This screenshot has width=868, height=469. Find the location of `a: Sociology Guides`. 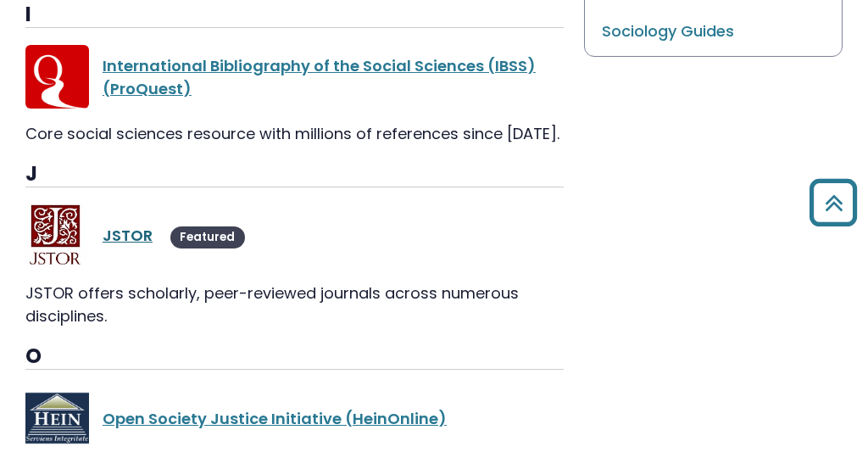

a: Sociology Guides is located at coordinates (668, 31).